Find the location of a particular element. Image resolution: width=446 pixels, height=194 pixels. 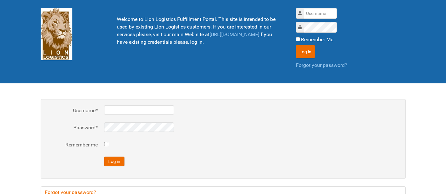

label: Remember me is located at coordinates (72, 145).